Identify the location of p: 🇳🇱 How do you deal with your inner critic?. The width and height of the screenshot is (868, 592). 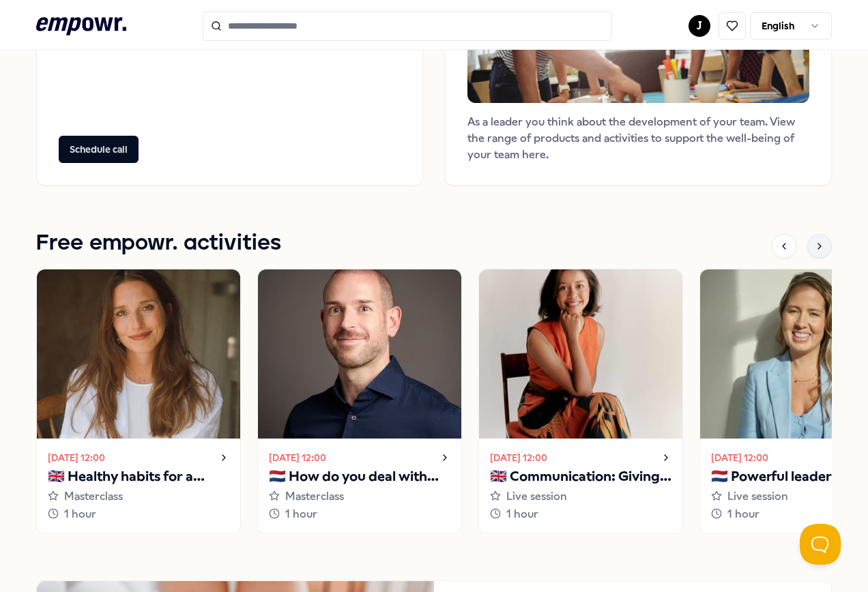
(360, 477).